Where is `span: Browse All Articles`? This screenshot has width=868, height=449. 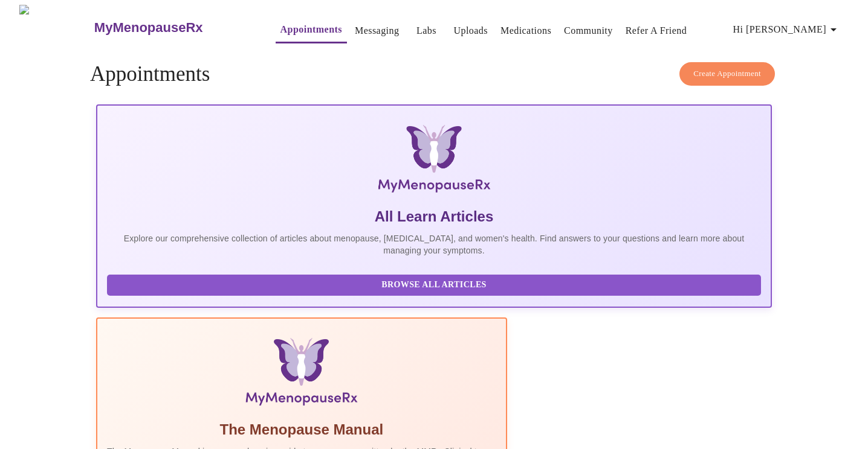 span: Browse All Articles is located at coordinates (434, 285).